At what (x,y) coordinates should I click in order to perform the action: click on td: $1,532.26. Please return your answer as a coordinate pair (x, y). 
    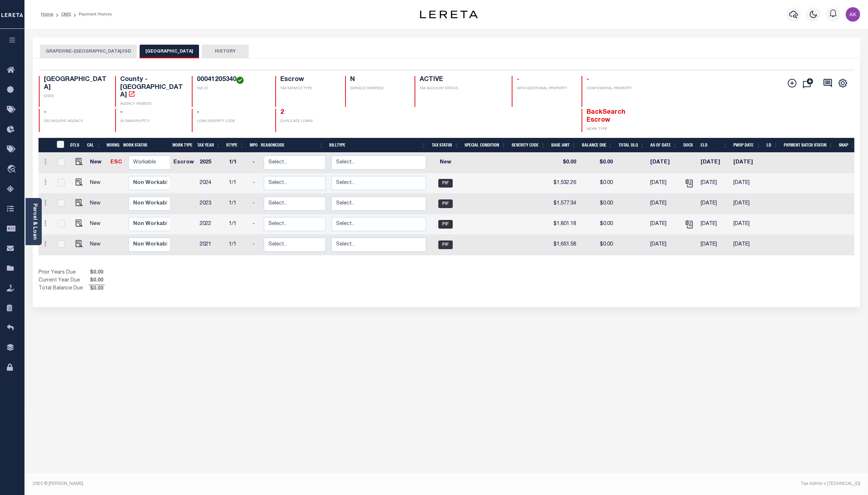
    Looking at the image, I should click on (564, 183).